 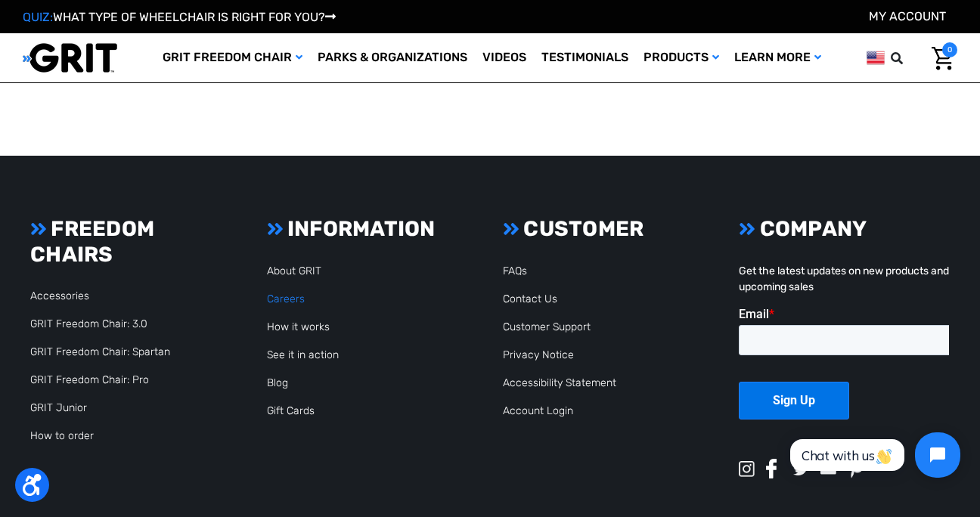 What do you see at coordinates (62, 436) in the screenshot?
I see `a: How to order` at bounding box center [62, 436].